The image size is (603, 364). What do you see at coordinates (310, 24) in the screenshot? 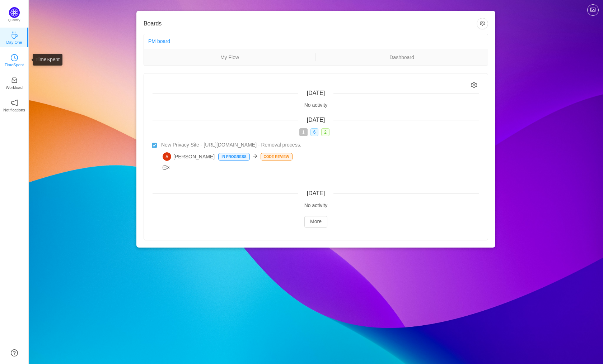
I see `h3: Boards` at bounding box center [310, 24].